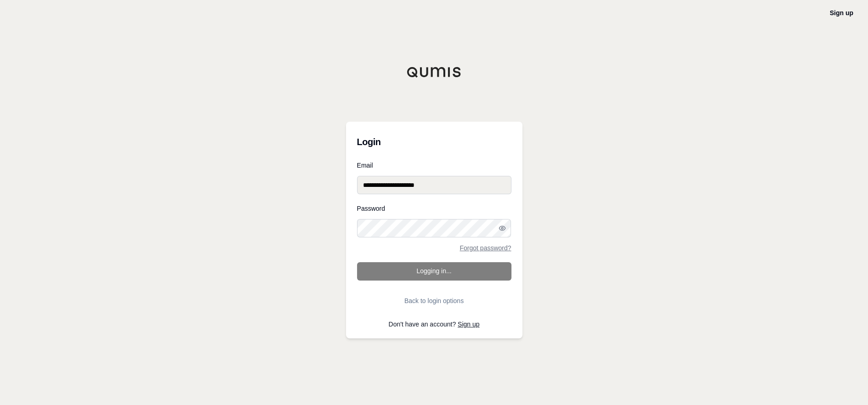  What do you see at coordinates (434, 209) in the screenshot?
I see `label: Password` at bounding box center [434, 209].